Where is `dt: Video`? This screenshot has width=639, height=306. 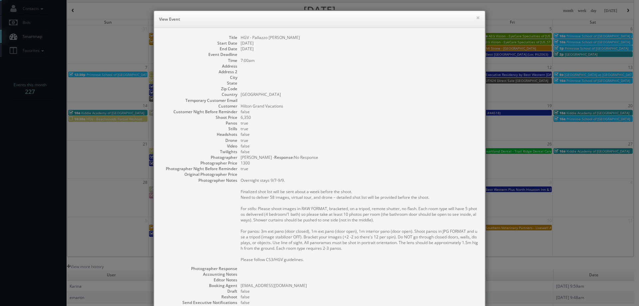 dt: Video is located at coordinates (199, 146).